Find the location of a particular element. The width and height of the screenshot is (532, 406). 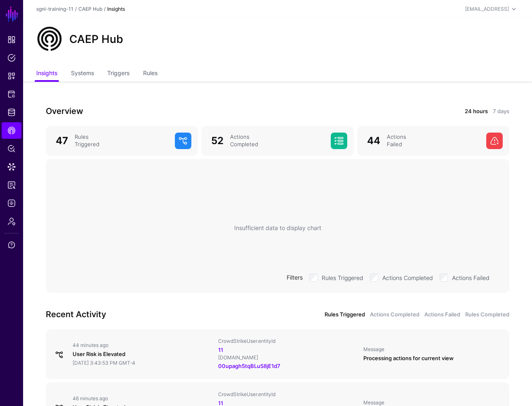

a: Rules Triggered is located at coordinates (345, 315).